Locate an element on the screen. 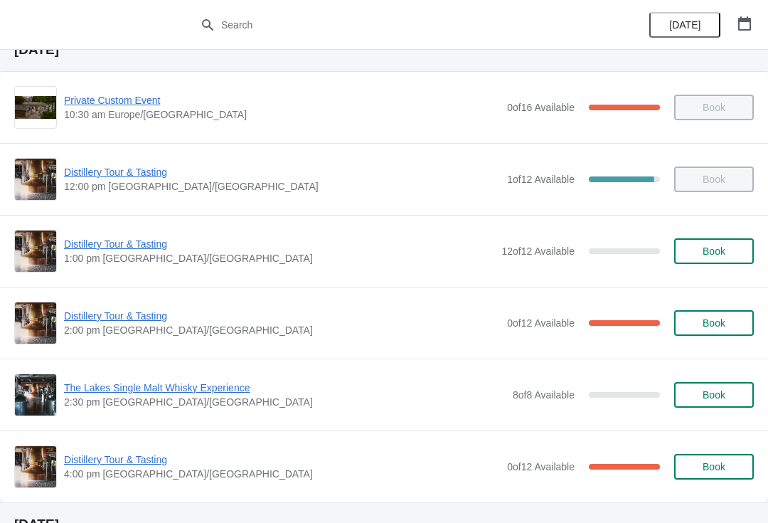 The width and height of the screenshot is (768, 523). input: Search is located at coordinates (398, 25).